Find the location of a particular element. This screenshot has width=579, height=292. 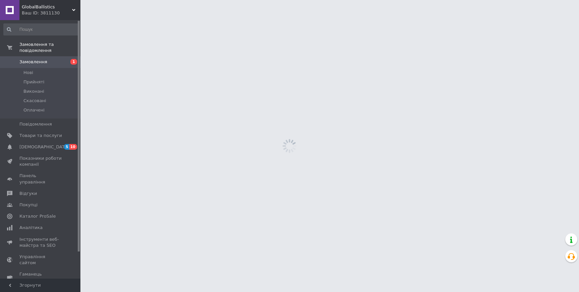

span: Оплачені is located at coordinates (34, 110).